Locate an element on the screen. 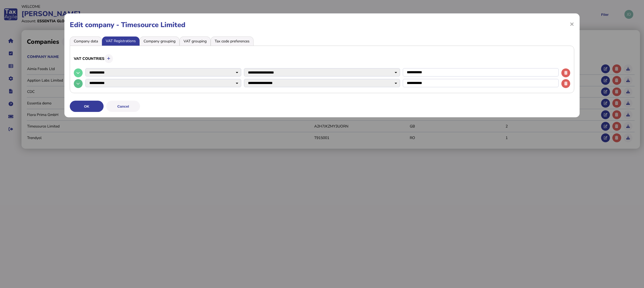 The image size is (644, 288). button: OK is located at coordinates (87, 106).